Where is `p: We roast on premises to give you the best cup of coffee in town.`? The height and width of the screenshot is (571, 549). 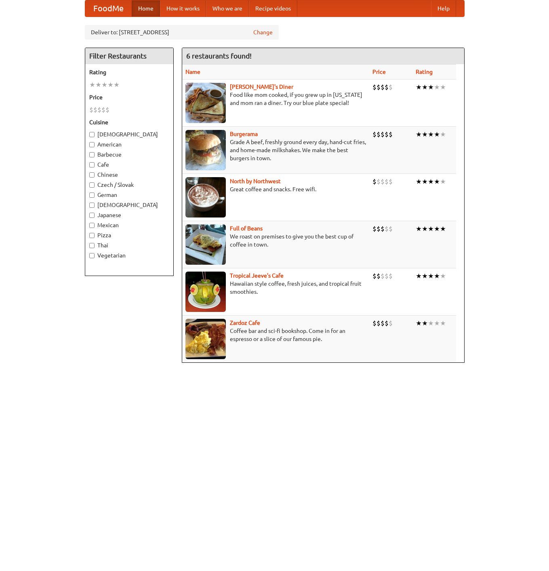 p: We roast on premises to give you the best cup of coffee in town. is located at coordinates (275, 241).